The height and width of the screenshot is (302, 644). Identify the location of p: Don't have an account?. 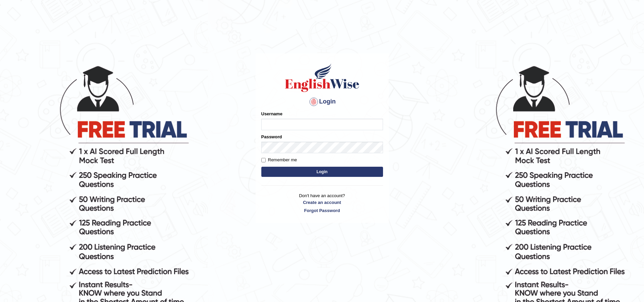
(322, 203).